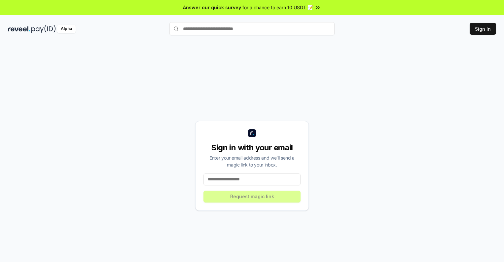  Describe the element at coordinates (277, 7) in the screenshot. I see `span: for a chance to earn 10 USDT 📝` at that location.